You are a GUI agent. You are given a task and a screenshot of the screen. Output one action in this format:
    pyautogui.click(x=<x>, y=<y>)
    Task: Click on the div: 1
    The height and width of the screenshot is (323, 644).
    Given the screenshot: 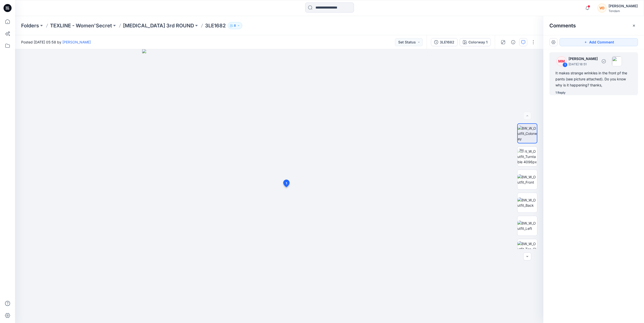 What is the action you would take?
    pyautogui.click(x=565, y=65)
    